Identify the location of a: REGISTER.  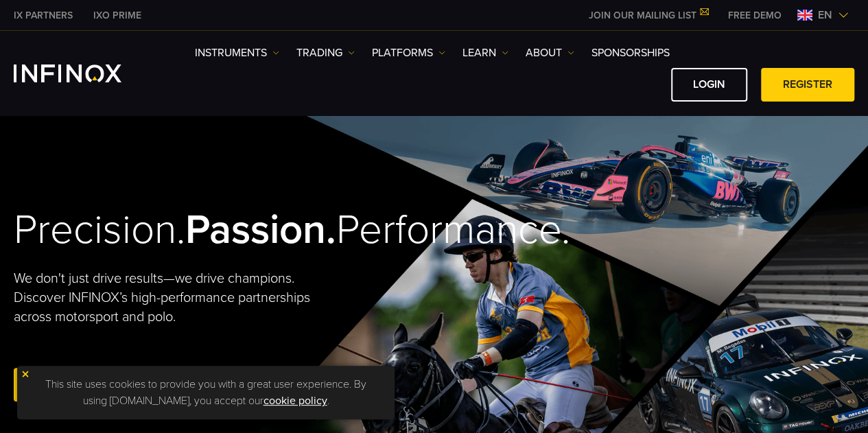
(60, 384).